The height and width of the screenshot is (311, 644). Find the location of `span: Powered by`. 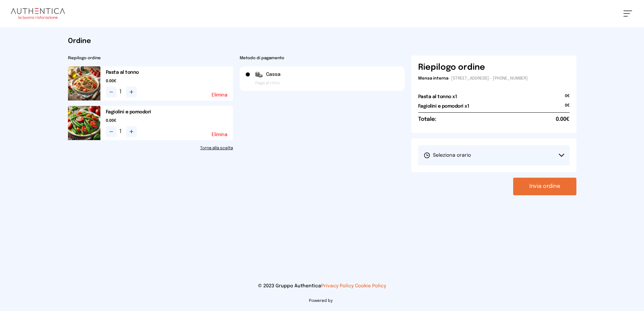

span: Powered by is located at coordinates (321, 301).